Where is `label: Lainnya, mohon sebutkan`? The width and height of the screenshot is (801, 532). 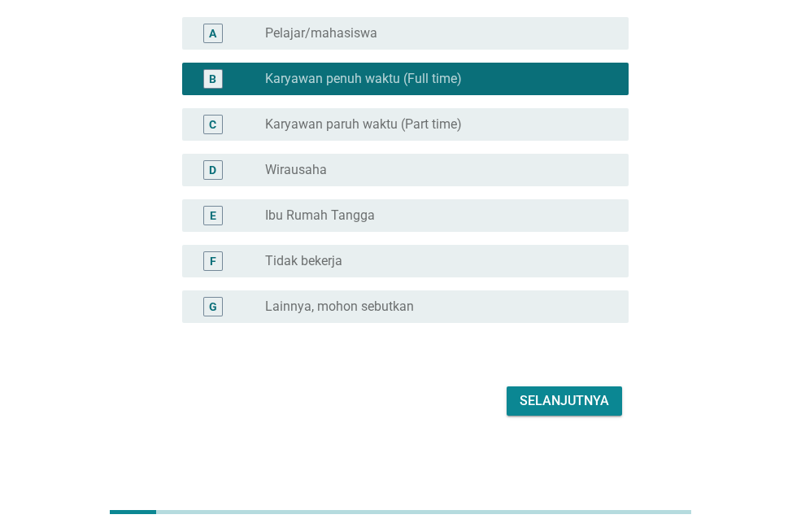
label: Lainnya, mohon sebutkan is located at coordinates (339, 306).